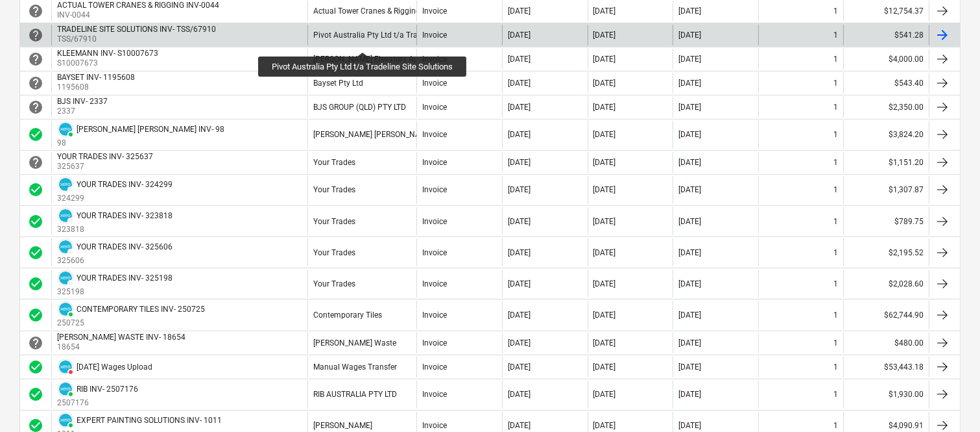 This screenshot has height=432, width=980. I want to click on div: YOUR TRADES INV- 323818, so click(124, 215).